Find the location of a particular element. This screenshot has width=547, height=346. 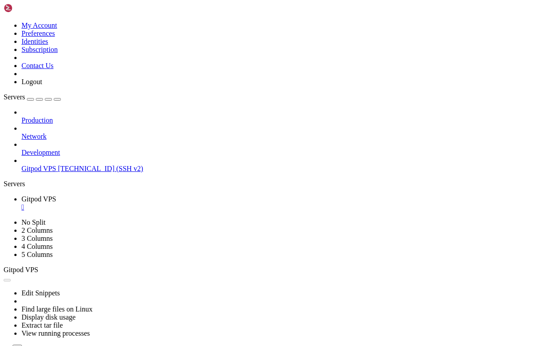

a: My Account is located at coordinates (39, 25).